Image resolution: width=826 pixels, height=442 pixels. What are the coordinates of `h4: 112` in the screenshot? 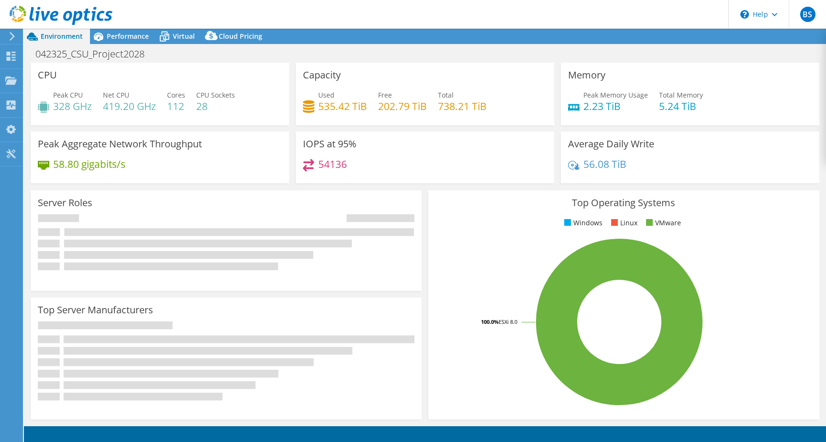 It's located at (176, 106).